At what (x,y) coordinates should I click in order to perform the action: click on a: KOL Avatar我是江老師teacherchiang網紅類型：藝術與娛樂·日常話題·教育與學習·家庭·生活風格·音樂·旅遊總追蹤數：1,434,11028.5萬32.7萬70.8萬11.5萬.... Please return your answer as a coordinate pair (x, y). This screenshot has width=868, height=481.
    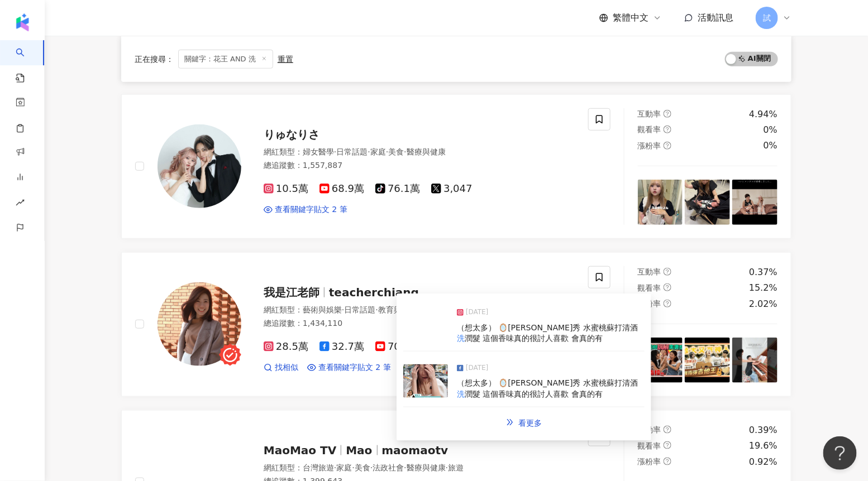
    Looking at the image, I should click on (456, 324).